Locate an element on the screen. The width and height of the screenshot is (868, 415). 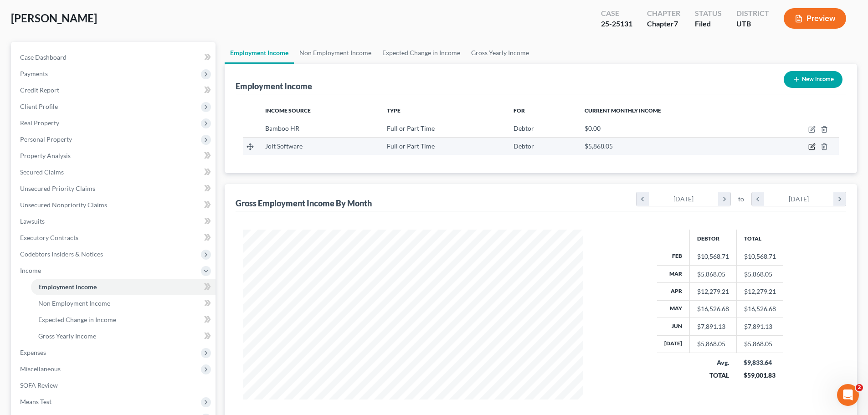
div: 25-25131 is located at coordinates (617, 24).